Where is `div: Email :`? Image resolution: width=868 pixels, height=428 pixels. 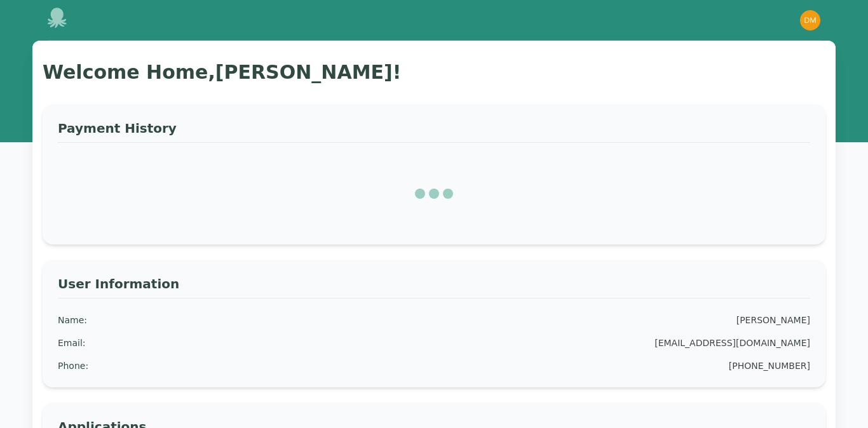 div: Email : is located at coordinates (72, 343).